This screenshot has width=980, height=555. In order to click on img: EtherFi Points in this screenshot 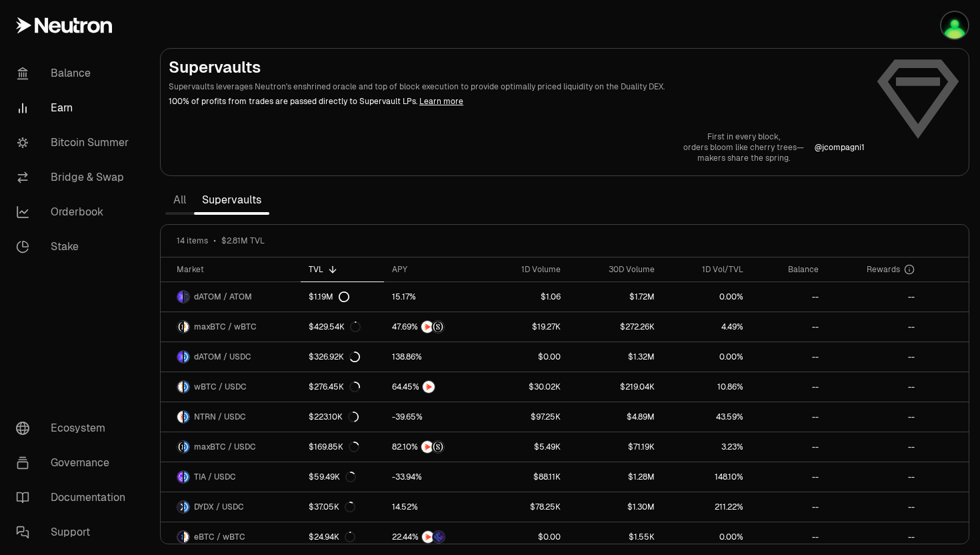, I will do `click(439, 537)`.